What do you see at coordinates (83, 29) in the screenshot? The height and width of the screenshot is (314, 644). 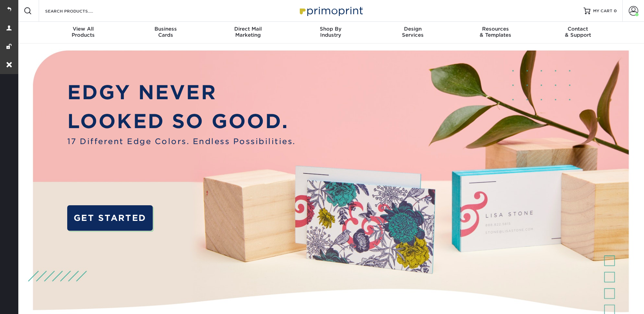 I see `span: View All` at bounding box center [83, 29].